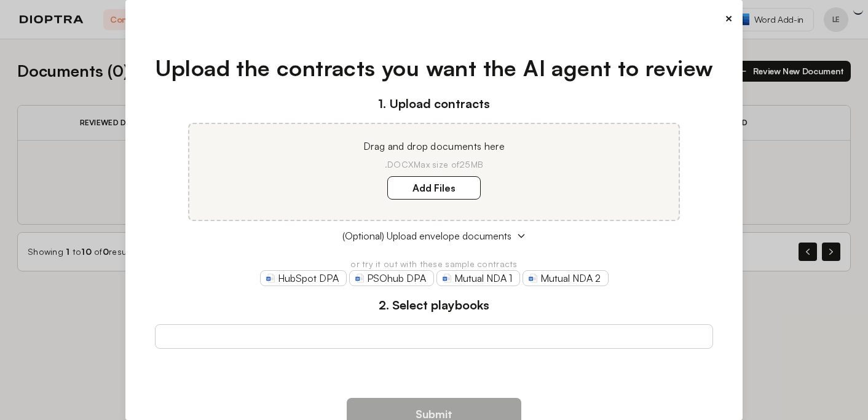 Image resolution: width=868 pixels, height=420 pixels. What do you see at coordinates (479, 278) in the screenshot?
I see `a: Mutual NDA 1` at bounding box center [479, 278].